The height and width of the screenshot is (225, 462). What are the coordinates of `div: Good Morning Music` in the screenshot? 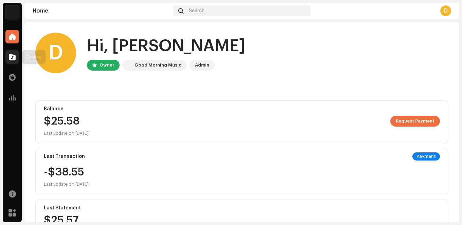 It's located at (158, 65).